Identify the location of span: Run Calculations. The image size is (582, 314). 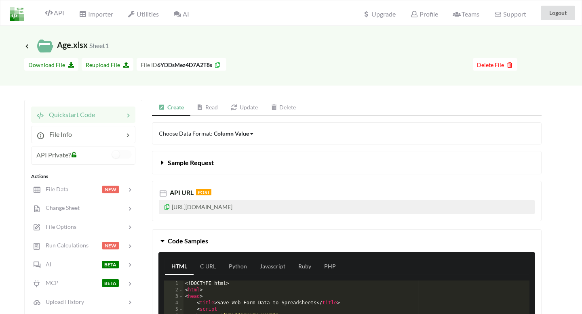
(65, 245).